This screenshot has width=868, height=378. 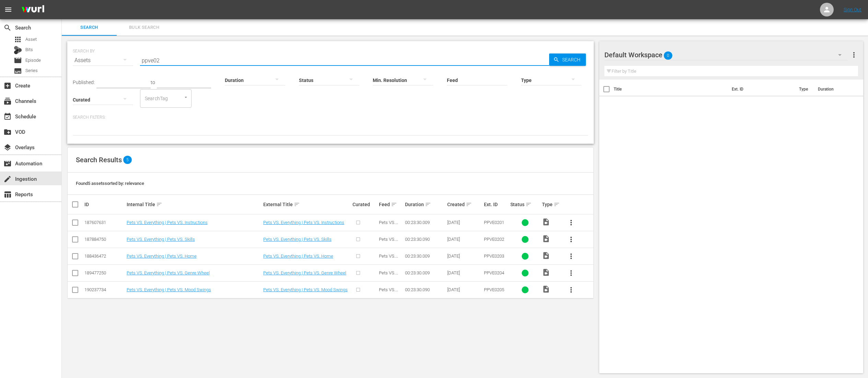 I want to click on span: Create, so click(x=8, y=86).